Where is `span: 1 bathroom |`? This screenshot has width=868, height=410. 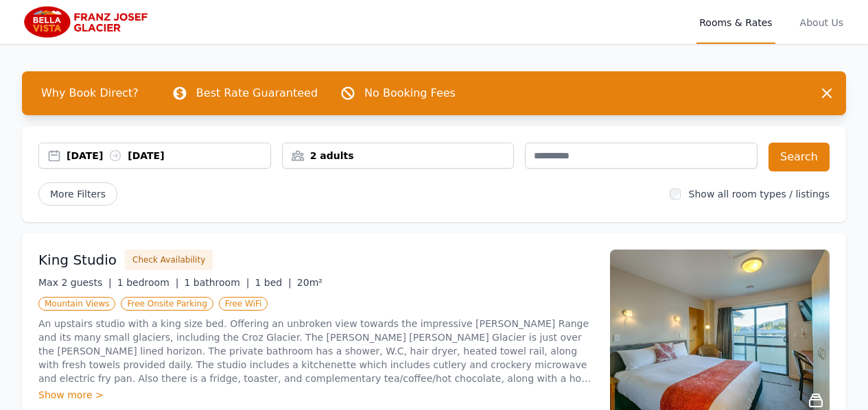 span: 1 bathroom | is located at coordinates (216, 282).